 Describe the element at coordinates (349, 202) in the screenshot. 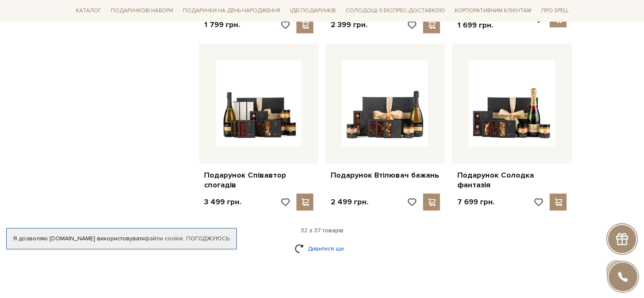

I see `p: 2 499 грн.` at that location.